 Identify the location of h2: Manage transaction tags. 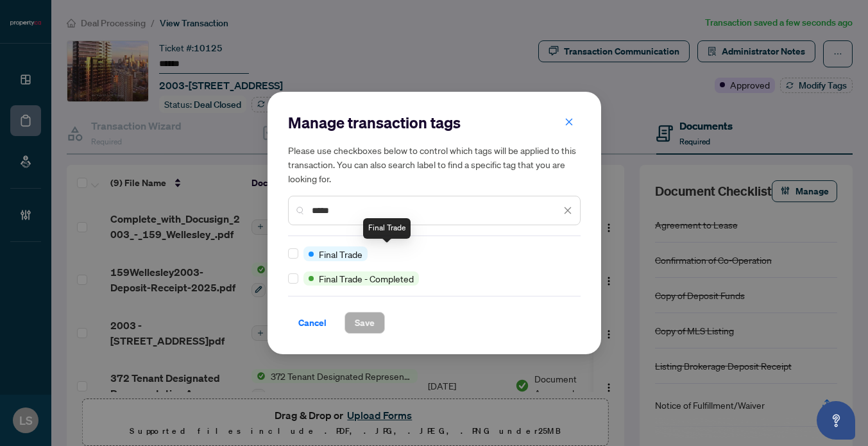
(434, 122).